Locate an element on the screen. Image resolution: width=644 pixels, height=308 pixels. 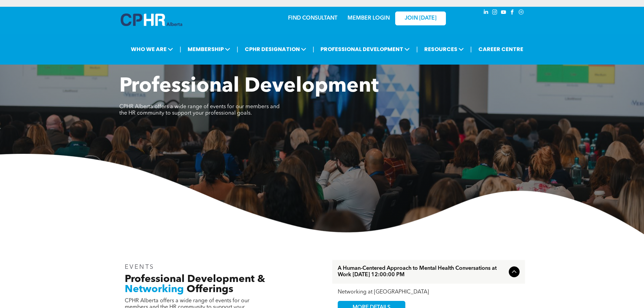
span: CPHR Alberta offers a wide range of events for our members and the HR community to support your p... is located at coordinates (199, 110).